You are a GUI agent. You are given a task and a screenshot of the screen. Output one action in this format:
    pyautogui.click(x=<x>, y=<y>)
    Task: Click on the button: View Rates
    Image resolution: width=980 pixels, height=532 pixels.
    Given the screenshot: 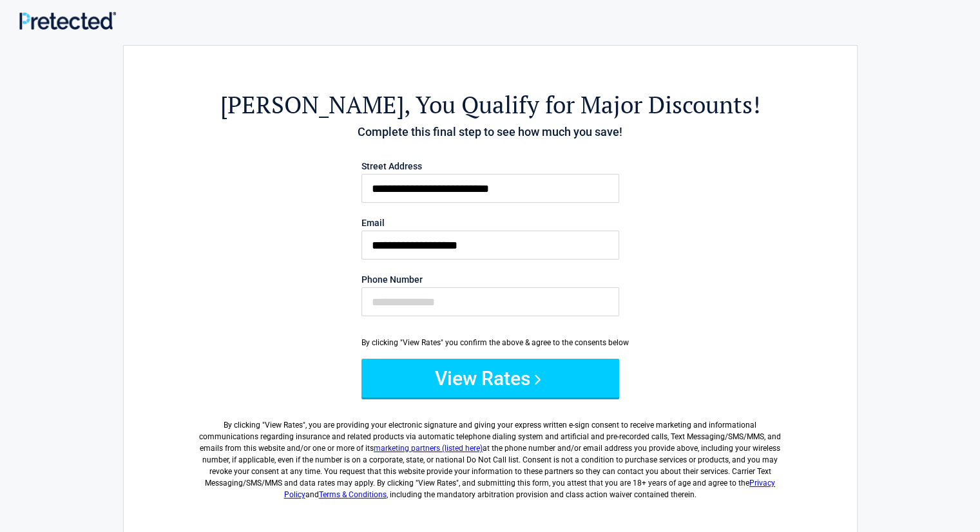 What is the action you would take?
    pyautogui.click(x=490, y=378)
    